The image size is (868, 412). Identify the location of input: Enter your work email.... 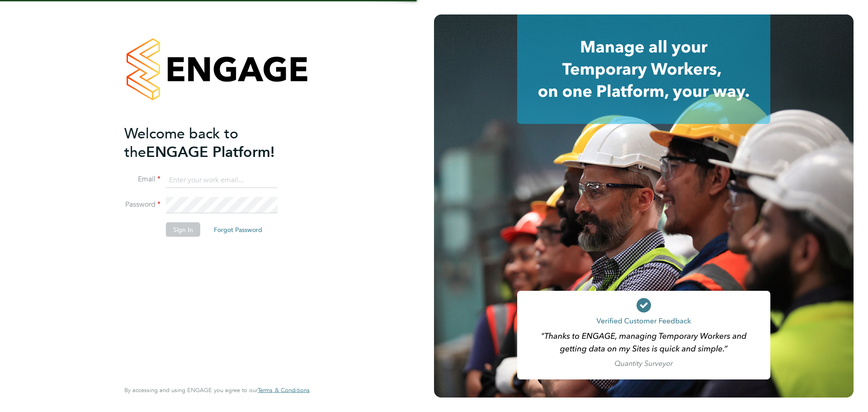
(221, 180).